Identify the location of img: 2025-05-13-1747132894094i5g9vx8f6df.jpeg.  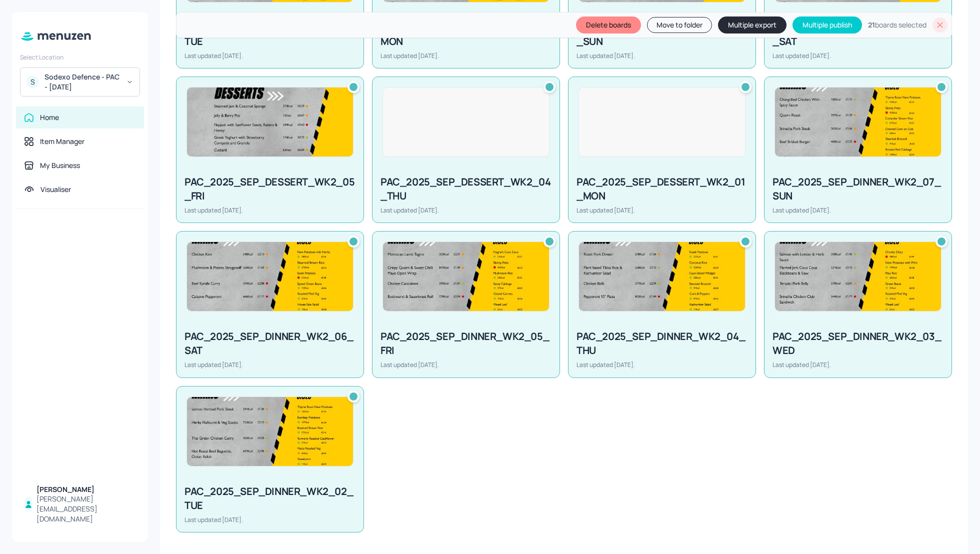
(466, 276).